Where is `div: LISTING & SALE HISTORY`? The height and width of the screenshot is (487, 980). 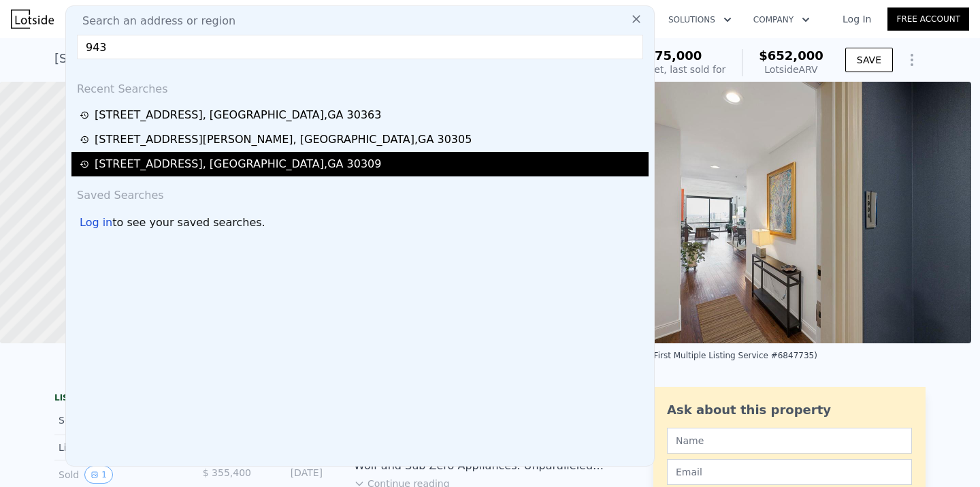
div: LISTING & SALE HISTORY is located at coordinates (190, 399).